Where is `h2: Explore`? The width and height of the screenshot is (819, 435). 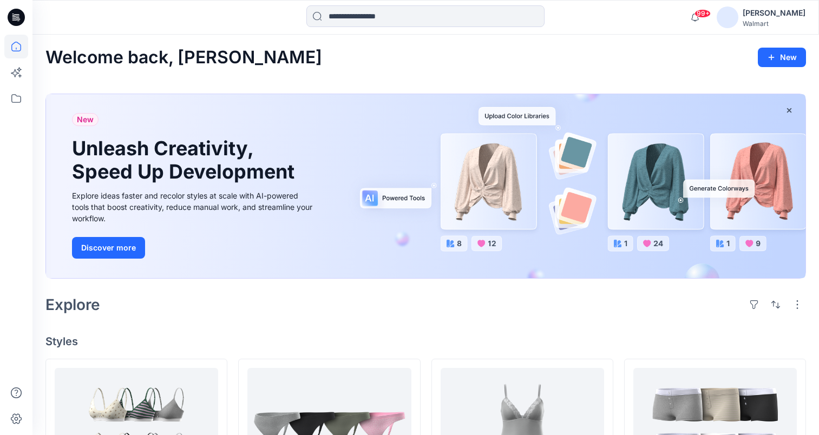
h2: Explore is located at coordinates (73, 305).